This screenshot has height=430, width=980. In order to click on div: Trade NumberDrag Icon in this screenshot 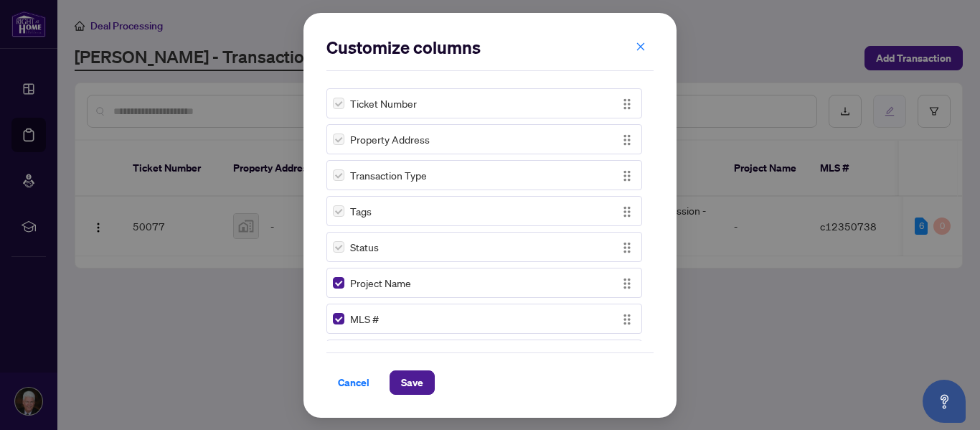, I will do `click(484, 355)`.